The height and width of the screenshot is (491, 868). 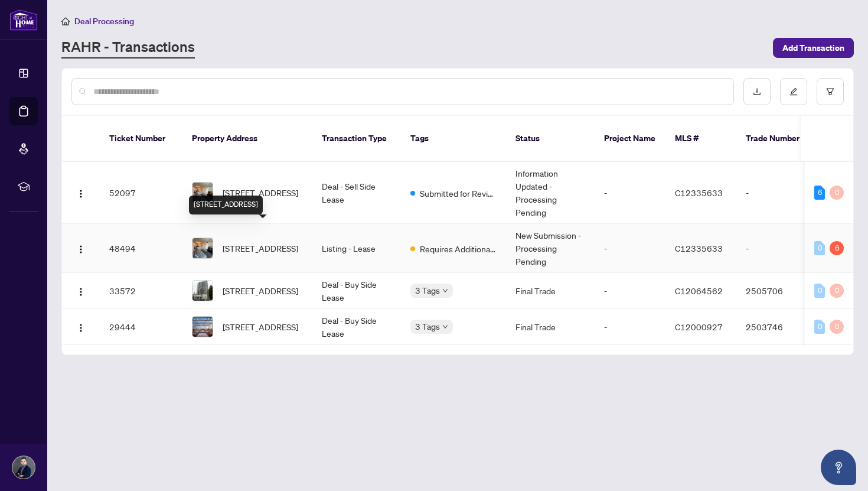 I want to click on span: edit, so click(x=794, y=92).